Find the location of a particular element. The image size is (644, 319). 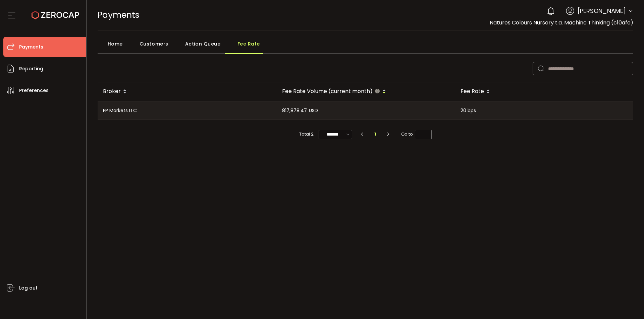

div: Fee Rate is located at coordinates (544, 92).